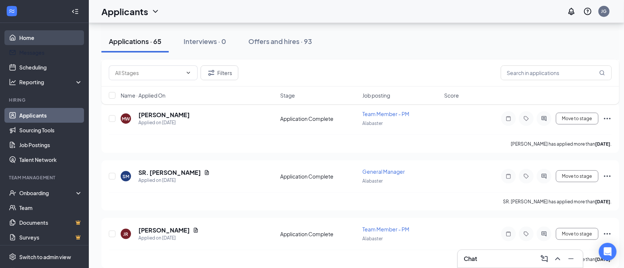 This screenshot has width=624, height=268. Describe the element at coordinates (75, 11) in the screenshot. I see `svg: Collapse` at that location.